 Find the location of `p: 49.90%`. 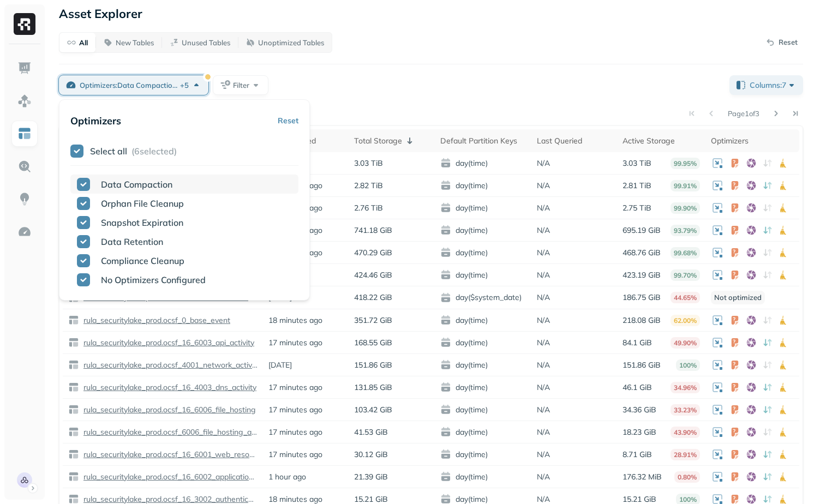

p: 49.90% is located at coordinates (685, 342).